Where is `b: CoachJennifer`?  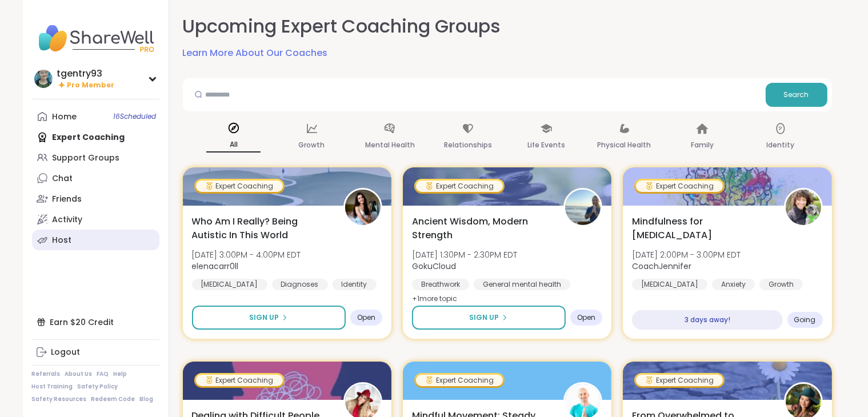 b: CoachJennifer is located at coordinates (662, 266).